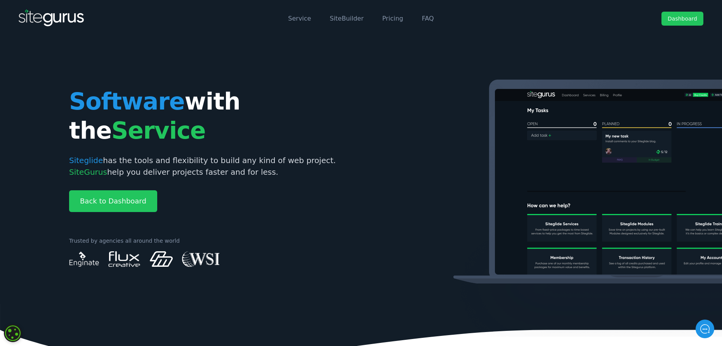 The height and width of the screenshot is (346, 722). What do you see at coordinates (88, 172) in the screenshot?
I see `span: SiteGurus` at bounding box center [88, 172].